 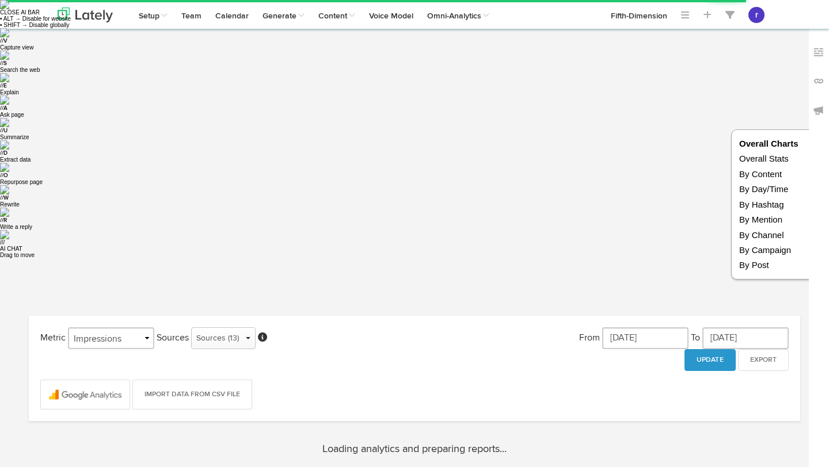 What do you see at coordinates (223, 339) in the screenshot?
I see `div: Sources (13)` at bounding box center [223, 339].